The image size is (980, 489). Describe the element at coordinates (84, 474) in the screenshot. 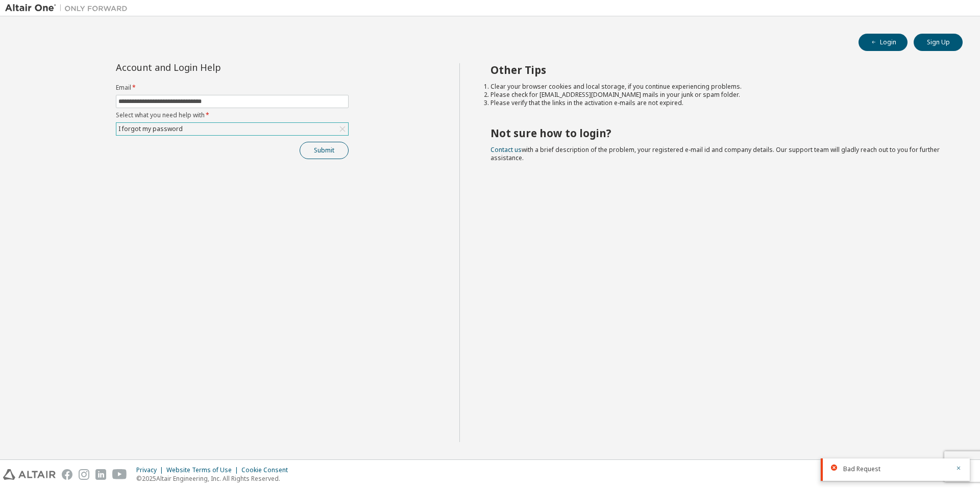

I see `img: instagram.svg` at that location.